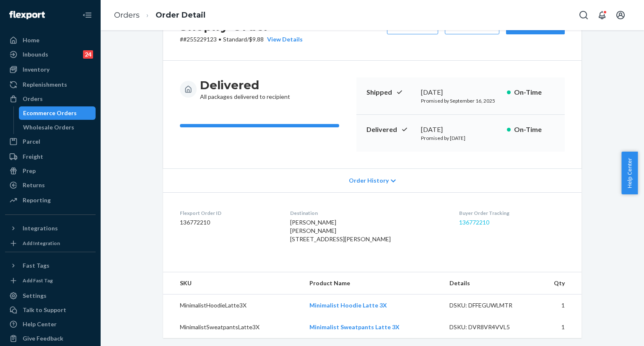 Image resolution: width=644 pixels, height=346 pixels. What do you see at coordinates (241, 40) in the screenshot?
I see `p: # #255229123 / $9.88` at bounding box center [241, 40].